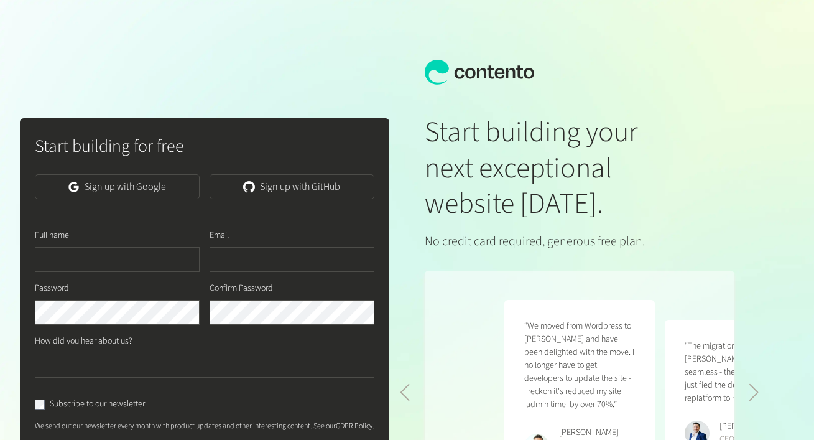 This screenshot has height=440, width=814. What do you see at coordinates (83, 341) in the screenshot?
I see `label: How did you hear about us?` at bounding box center [83, 341].